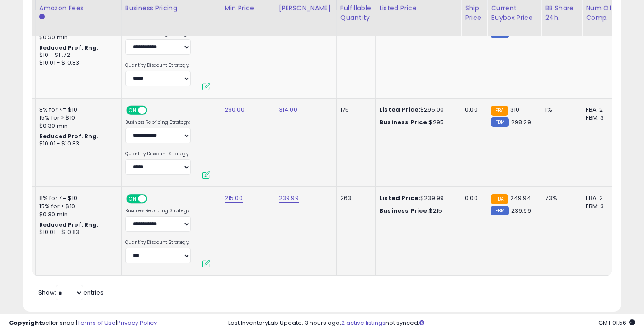 Image resolution: width=644 pixels, height=332 pixels. What do you see at coordinates (417, 122) in the screenshot?
I see `div: $295` at bounding box center [417, 122].